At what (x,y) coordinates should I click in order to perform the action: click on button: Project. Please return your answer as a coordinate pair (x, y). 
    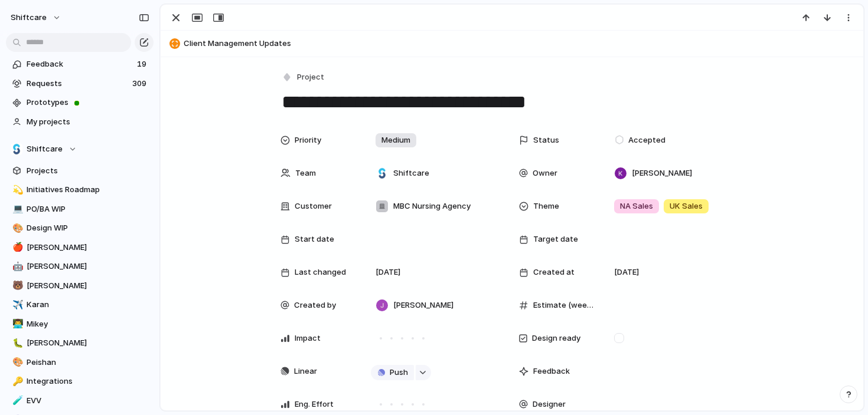
    Looking at the image, I should click on (304, 77).